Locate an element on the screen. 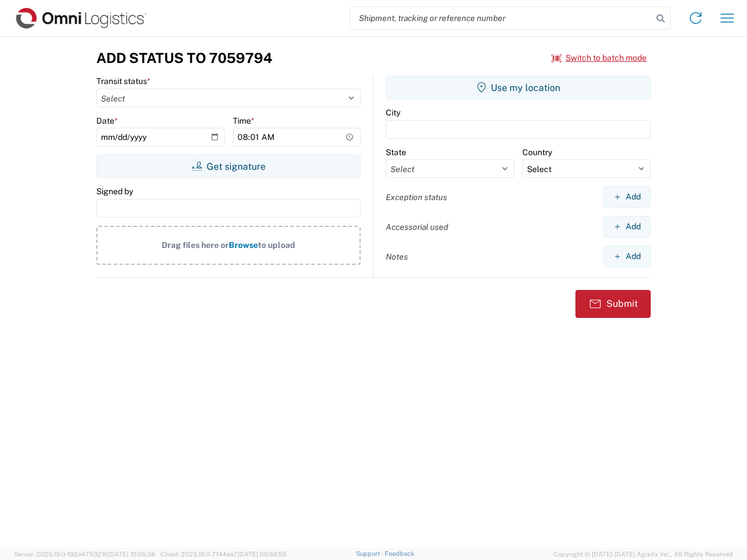 The image size is (747, 560). input: Shipment, tracking or reference number is located at coordinates (501, 18).